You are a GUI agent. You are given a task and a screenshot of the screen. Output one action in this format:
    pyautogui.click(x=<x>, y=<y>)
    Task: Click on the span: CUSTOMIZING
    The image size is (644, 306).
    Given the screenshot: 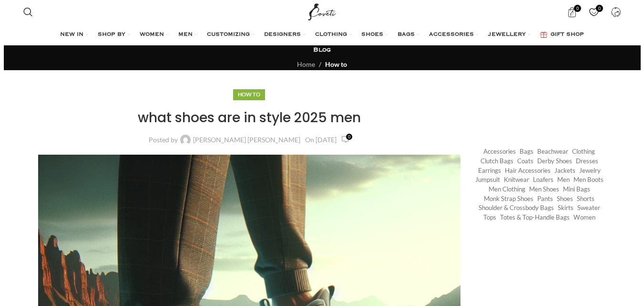 What is the action you would take?
    pyautogui.click(x=228, y=35)
    